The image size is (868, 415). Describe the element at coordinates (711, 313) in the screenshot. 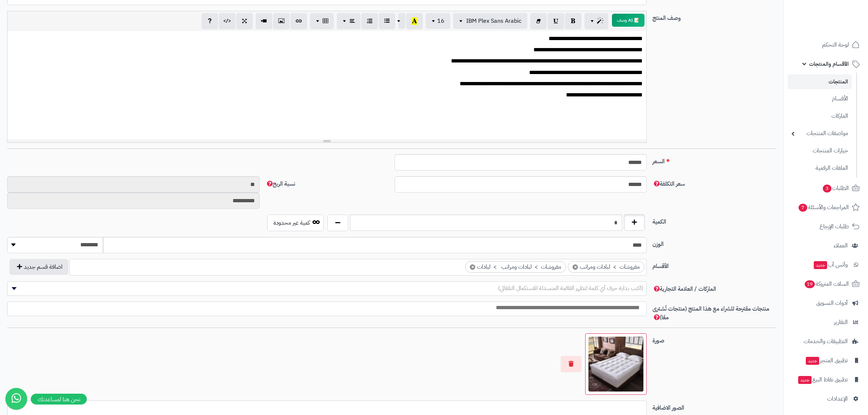

I see `span: منتجات مقترحة للشراء مع هذا المنتج (منتجات تُشترى معًا)` at that location.